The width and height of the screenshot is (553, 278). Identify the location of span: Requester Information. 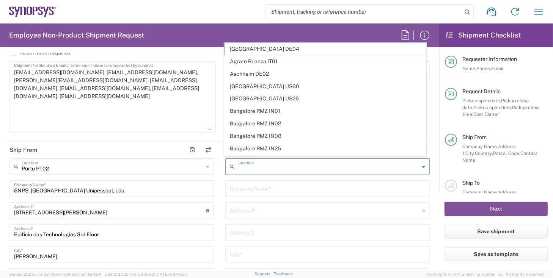
(489, 59).